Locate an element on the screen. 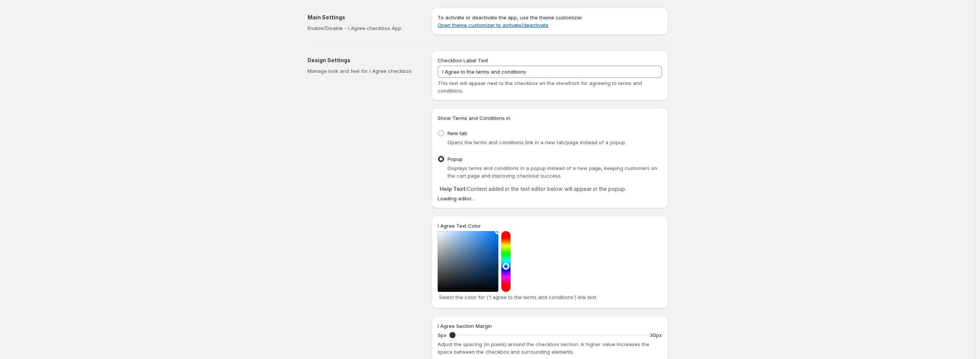 This screenshot has width=980, height=359. p: Content added in the text editor below will appear in the popup. is located at coordinates (550, 189).